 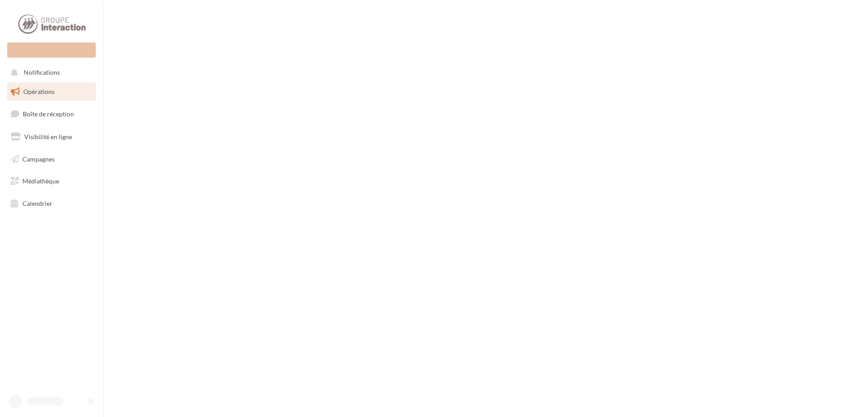 What do you see at coordinates (42, 73) in the screenshot?
I see `span: Notifications` at bounding box center [42, 73].